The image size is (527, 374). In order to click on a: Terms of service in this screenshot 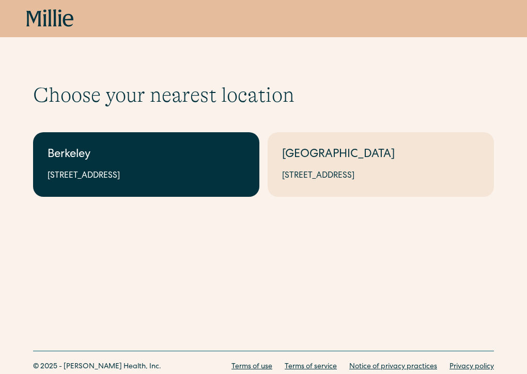, I will do `click(310, 367)`.